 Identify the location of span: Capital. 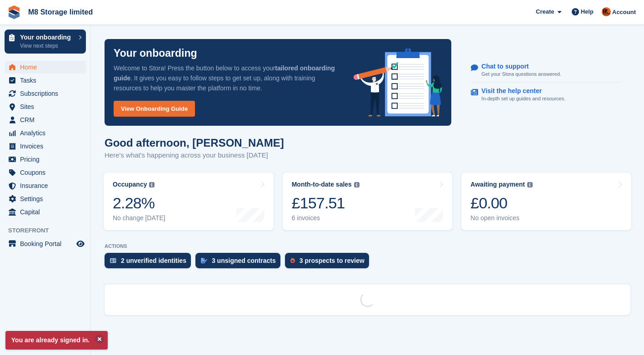
(47, 212).